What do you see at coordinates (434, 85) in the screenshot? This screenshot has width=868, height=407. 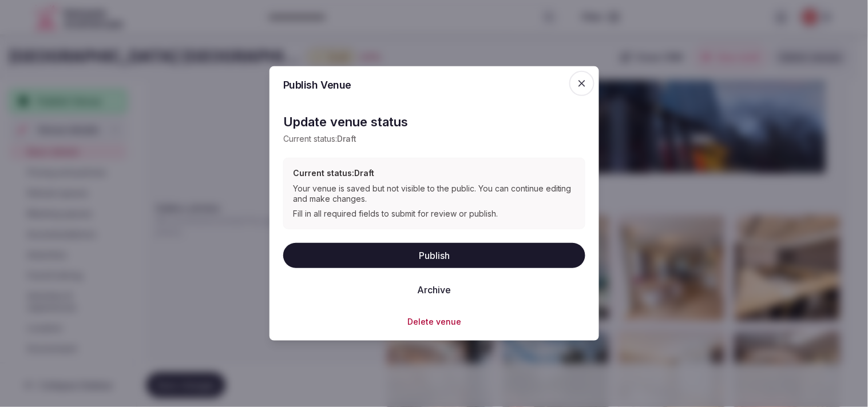 I see `h2: Publish Venue` at bounding box center [434, 85].